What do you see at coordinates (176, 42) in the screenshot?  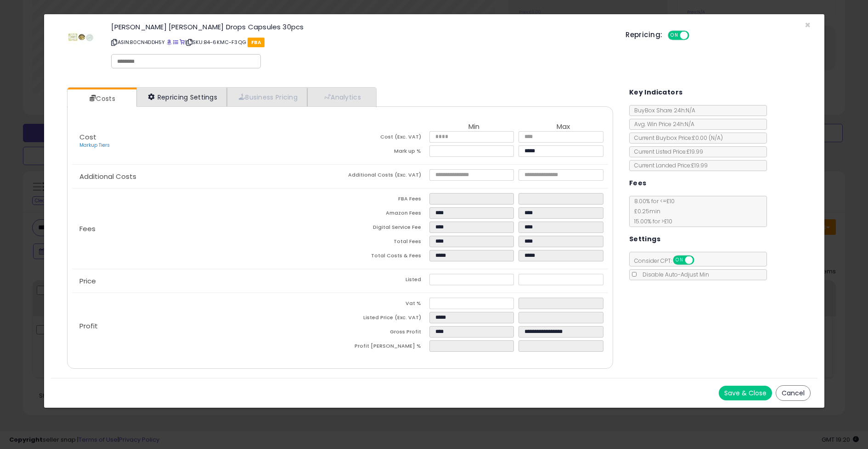 I see `a: All offer listings` at bounding box center [176, 42].